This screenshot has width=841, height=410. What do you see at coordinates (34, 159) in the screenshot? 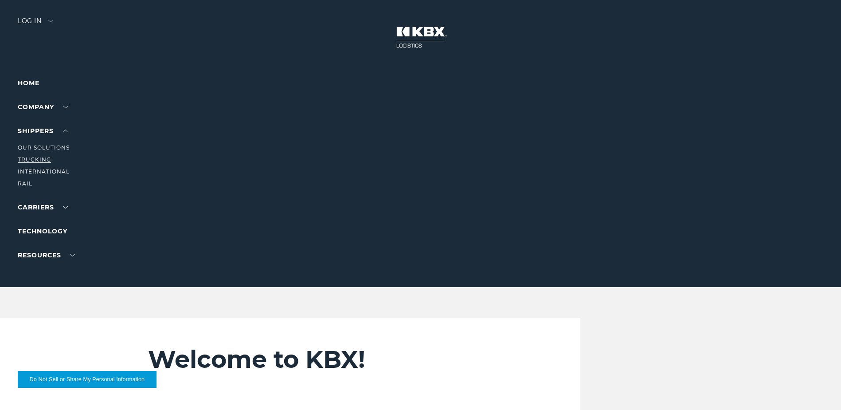
I see `a: Trucking` at bounding box center [34, 159].